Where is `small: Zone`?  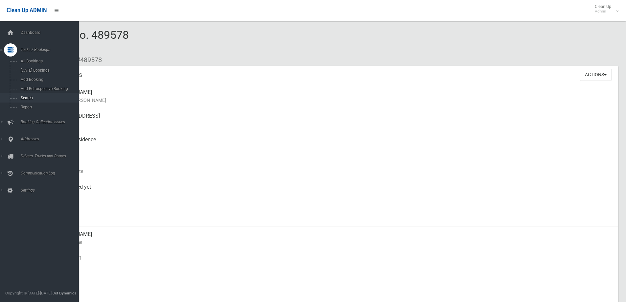 small: Zone is located at coordinates (332, 218).